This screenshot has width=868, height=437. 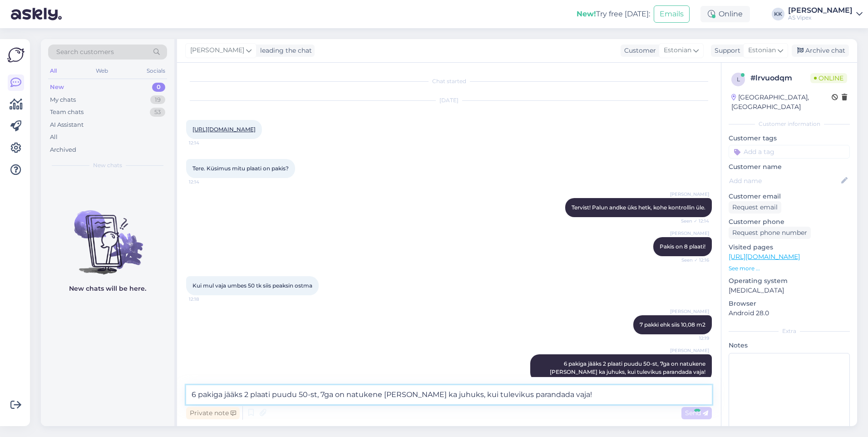 I want to click on div: New, so click(x=57, y=87).